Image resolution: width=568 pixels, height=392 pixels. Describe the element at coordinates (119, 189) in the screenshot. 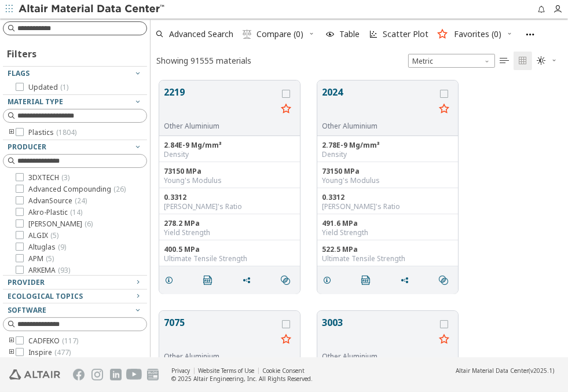

I see `span: ( 26 )` at that location.